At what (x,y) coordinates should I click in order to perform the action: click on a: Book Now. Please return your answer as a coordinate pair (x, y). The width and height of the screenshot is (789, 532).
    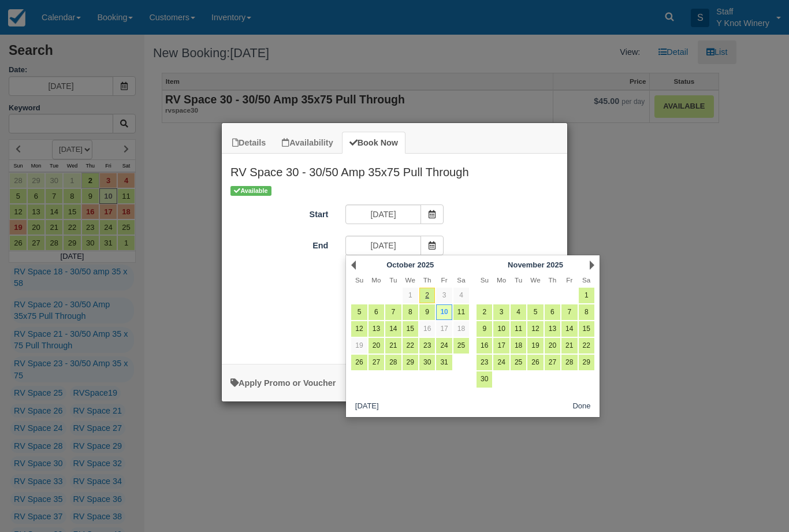
    Looking at the image, I should click on (374, 143).